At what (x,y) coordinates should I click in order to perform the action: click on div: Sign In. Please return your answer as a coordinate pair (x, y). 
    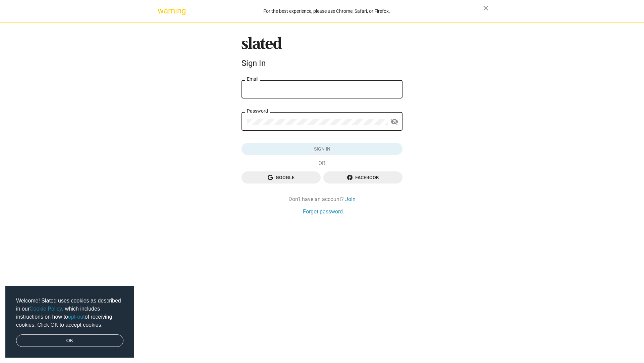
    Looking at the image, I should click on (322, 63).